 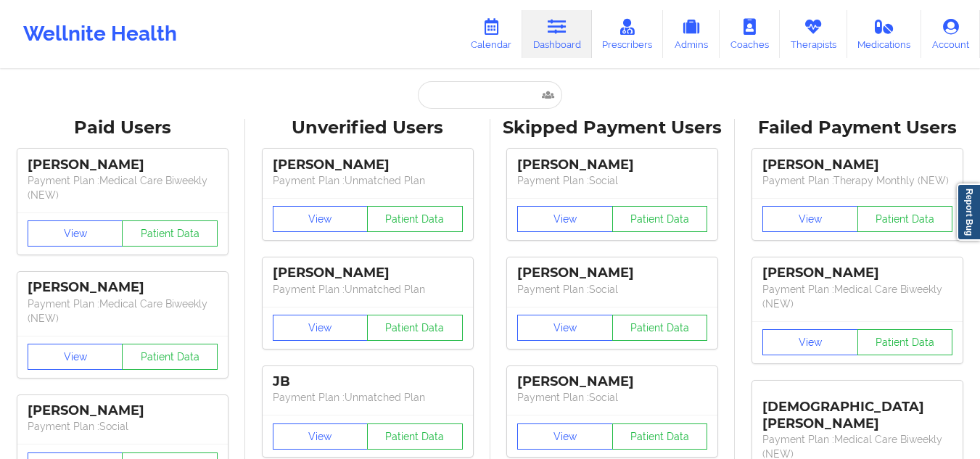 I want to click on a: Calendar, so click(x=491, y=34).